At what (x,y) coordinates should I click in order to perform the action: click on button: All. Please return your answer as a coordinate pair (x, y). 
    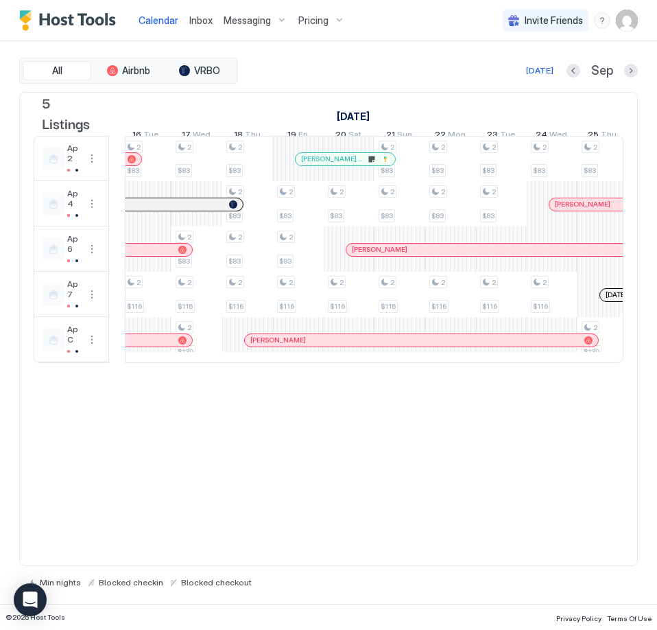
    Looking at the image, I should click on (57, 71).